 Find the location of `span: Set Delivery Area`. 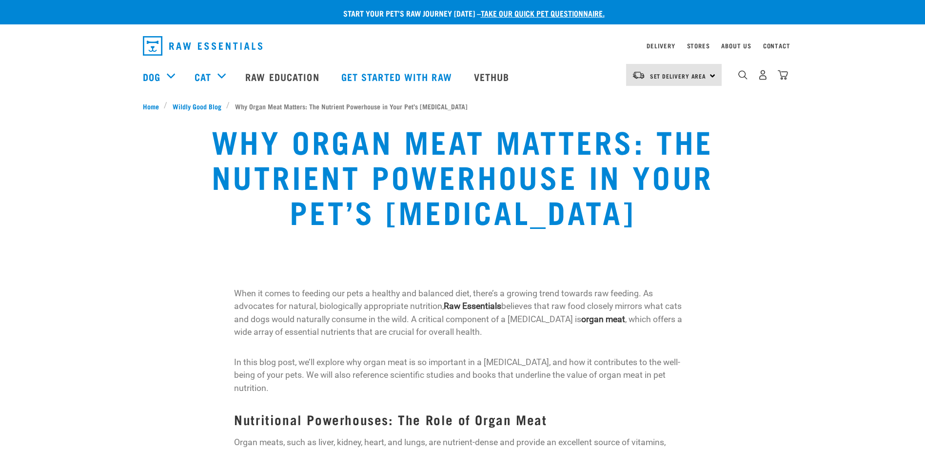

span: Set Delivery Area is located at coordinates (678, 76).